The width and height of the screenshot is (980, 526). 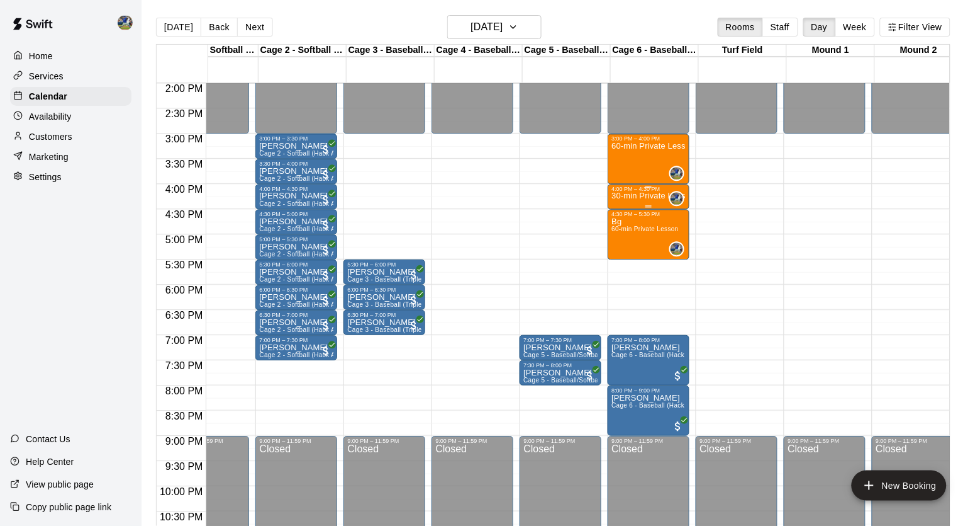 What do you see at coordinates (70, 96) in the screenshot?
I see `a: Calendar` at bounding box center [70, 96].